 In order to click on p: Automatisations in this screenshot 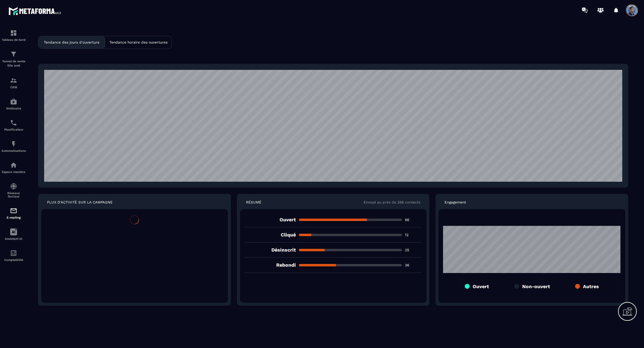, I will do `click(14, 151)`.